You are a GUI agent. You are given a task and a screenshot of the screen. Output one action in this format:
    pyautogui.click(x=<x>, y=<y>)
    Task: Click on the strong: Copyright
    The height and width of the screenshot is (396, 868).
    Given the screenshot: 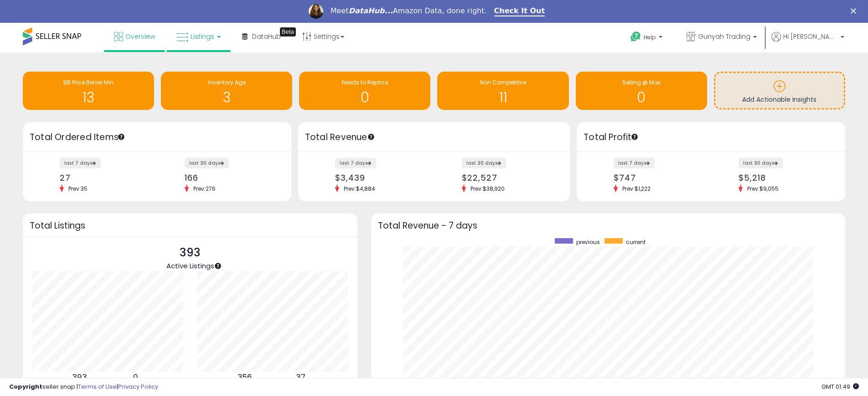 What is the action you would take?
    pyautogui.click(x=26, y=386)
    